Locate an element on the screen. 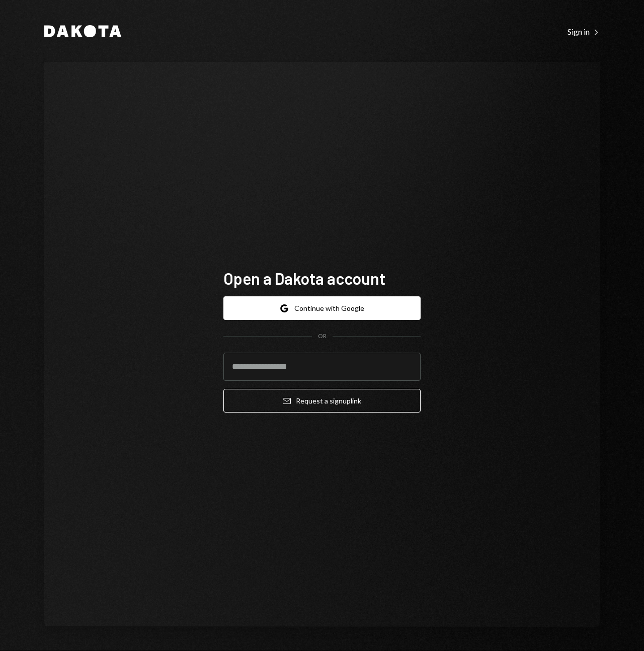 The image size is (644, 651). h1: Open a Dakota account is located at coordinates (322, 278).